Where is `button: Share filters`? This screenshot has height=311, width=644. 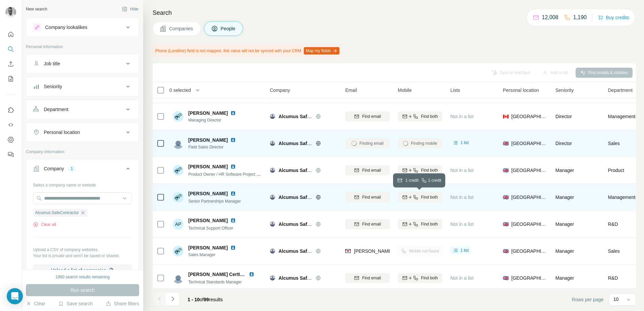 button: Share filters is located at coordinates (122, 304).